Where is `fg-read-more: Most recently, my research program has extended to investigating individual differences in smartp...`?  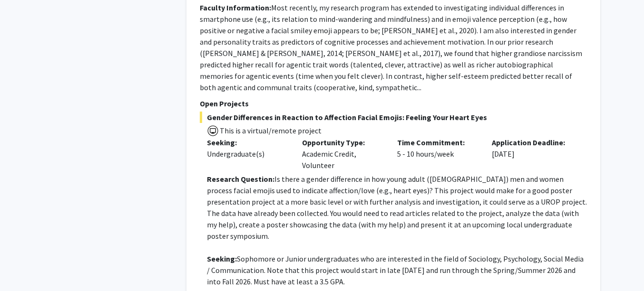
fg-read-more: Most recently, my research program has extended to investigating individual differences in smartp... is located at coordinates (391, 47).